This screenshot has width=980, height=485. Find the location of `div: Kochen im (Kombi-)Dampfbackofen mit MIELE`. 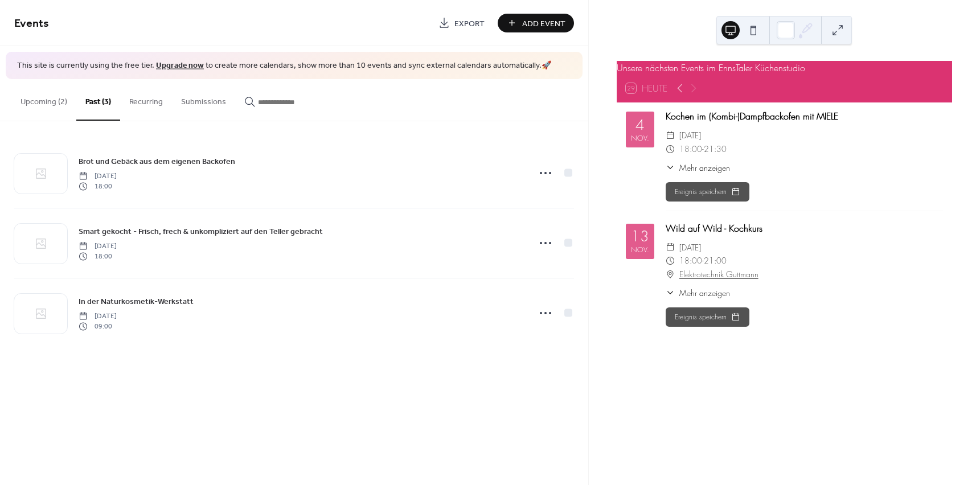

div: Kochen im (Kombi-)Dampfbackofen mit MIELE is located at coordinates (804, 116).